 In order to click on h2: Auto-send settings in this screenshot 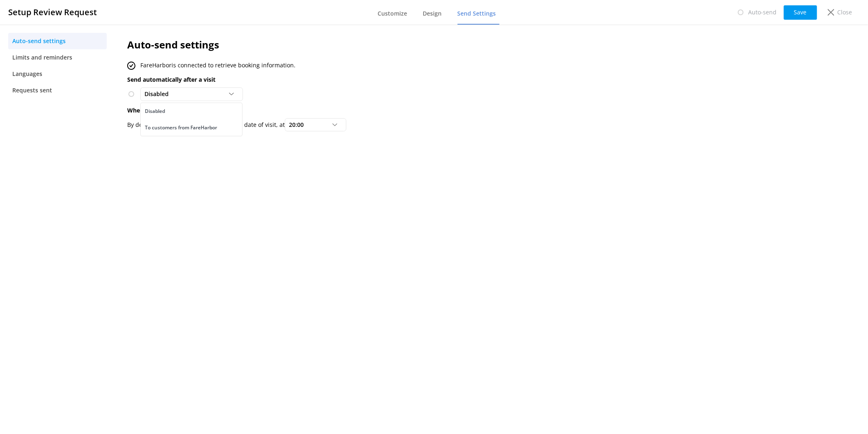, I will do `click(418, 44)`.